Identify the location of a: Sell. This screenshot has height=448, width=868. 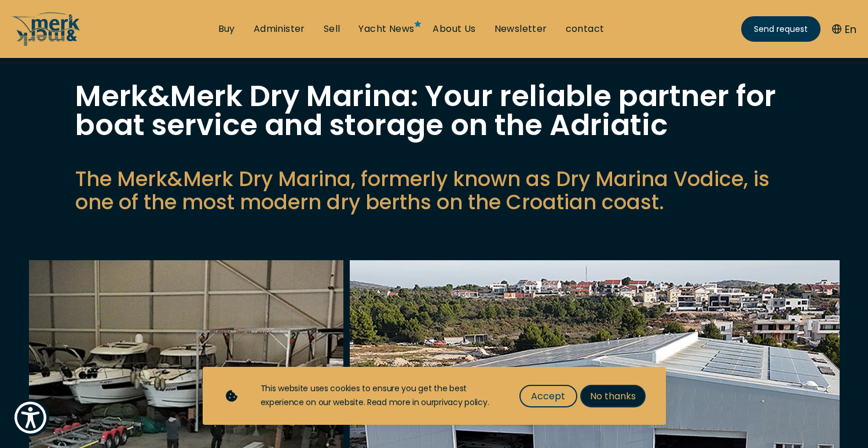
(332, 29).